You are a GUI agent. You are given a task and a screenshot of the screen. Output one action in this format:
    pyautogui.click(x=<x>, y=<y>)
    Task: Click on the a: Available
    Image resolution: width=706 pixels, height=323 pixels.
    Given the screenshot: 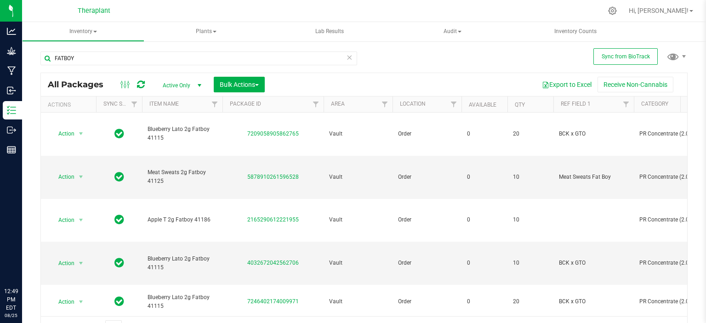 What is the action you would take?
    pyautogui.click(x=483, y=105)
    